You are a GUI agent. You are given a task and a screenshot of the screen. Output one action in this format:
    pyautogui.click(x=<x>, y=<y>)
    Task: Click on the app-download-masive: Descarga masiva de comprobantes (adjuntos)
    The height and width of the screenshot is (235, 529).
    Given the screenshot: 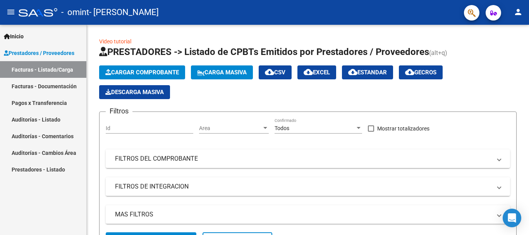 What is the action you would take?
    pyautogui.click(x=134, y=92)
    